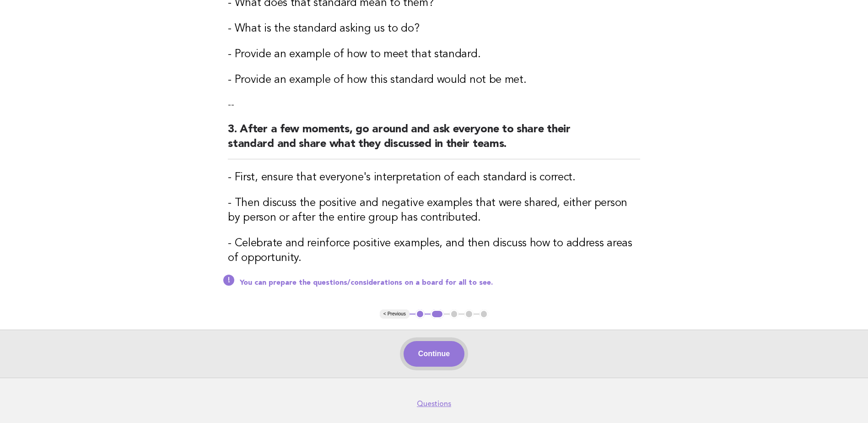 The image size is (868, 423). I want to click on a: Questions, so click(434, 404).